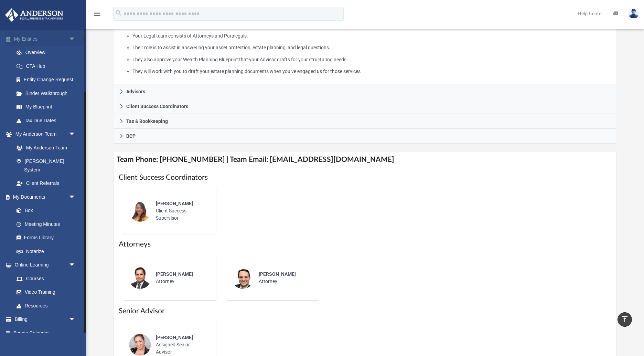 The image size is (644, 356). I want to click on span: Client Success Coordinators, so click(157, 106).